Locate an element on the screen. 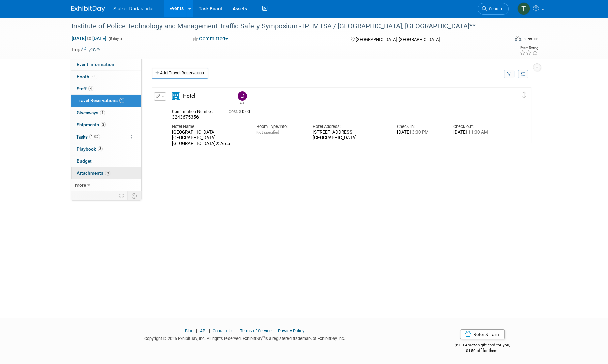 This screenshot has width=608, height=364. img: Tommy Yates is located at coordinates (524, 9).